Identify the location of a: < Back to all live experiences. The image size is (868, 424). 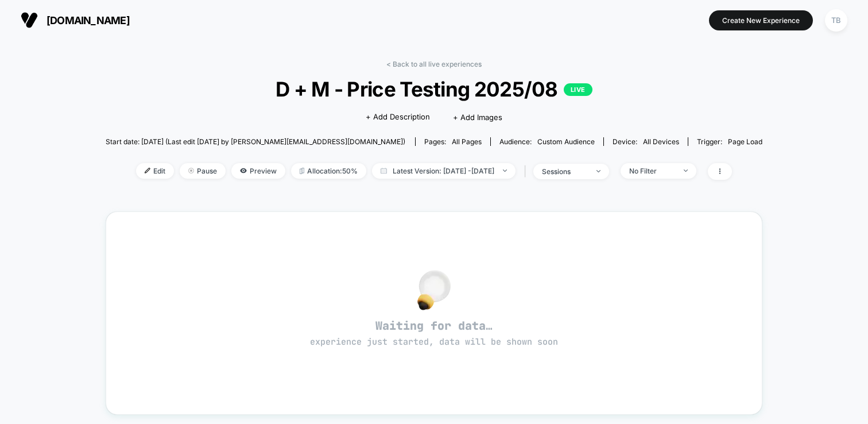
(434, 64).